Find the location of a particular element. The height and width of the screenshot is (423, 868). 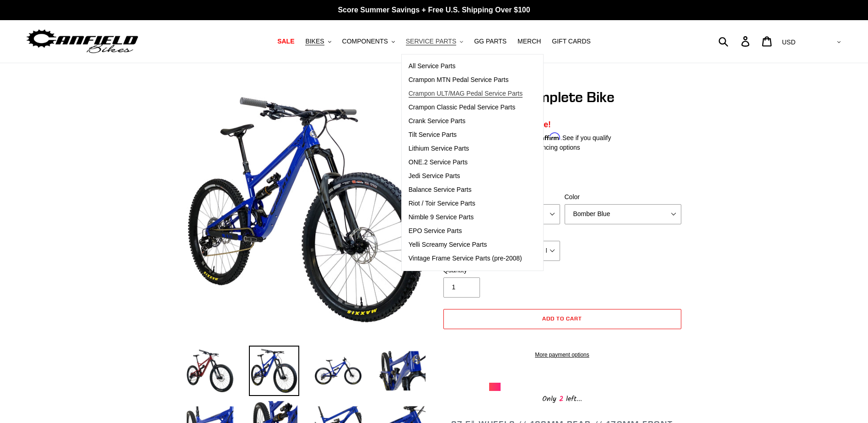

h1: BALANCE - Complete Bike is located at coordinates (563, 97).